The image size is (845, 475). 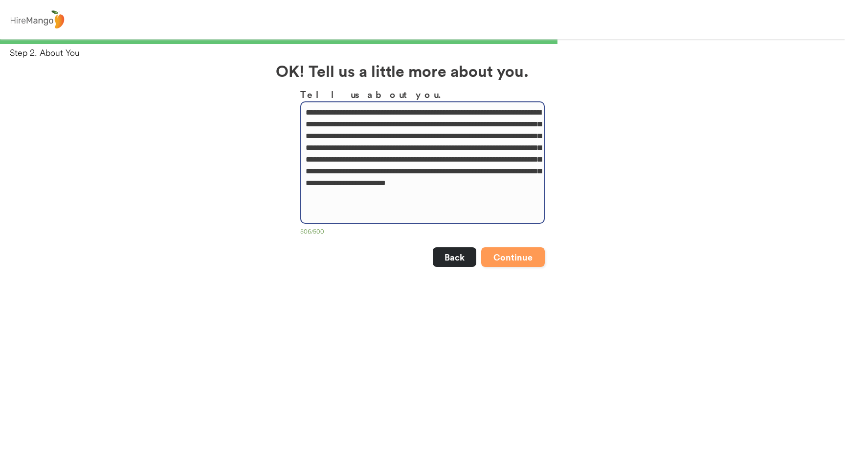 What do you see at coordinates (423, 94) in the screenshot?
I see `h3: Tell us about you.` at bounding box center [423, 94].